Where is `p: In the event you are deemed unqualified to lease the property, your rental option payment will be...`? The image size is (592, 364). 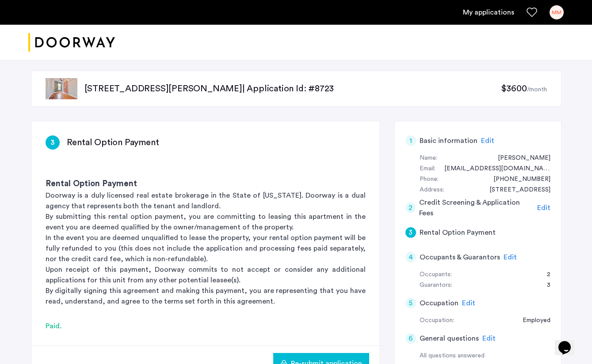 p: In the event you are deemed unqualified to lease the property, your rental option payment will be... is located at coordinates (206, 249).